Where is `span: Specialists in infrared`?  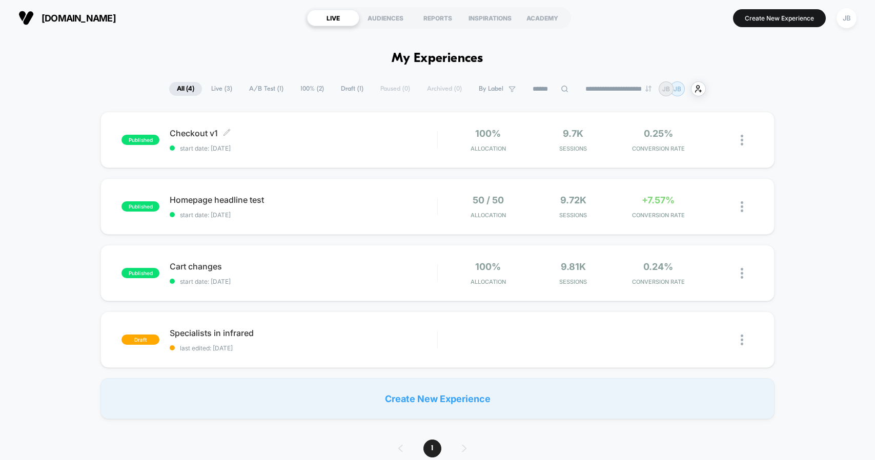
span: Specialists in infrared is located at coordinates (303, 333).